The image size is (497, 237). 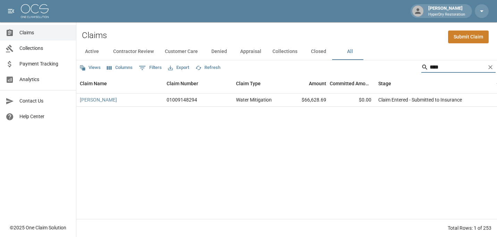 What do you see at coordinates (468, 37) in the screenshot?
I see `a: Submit Claim` at bounding box center [468, 37].